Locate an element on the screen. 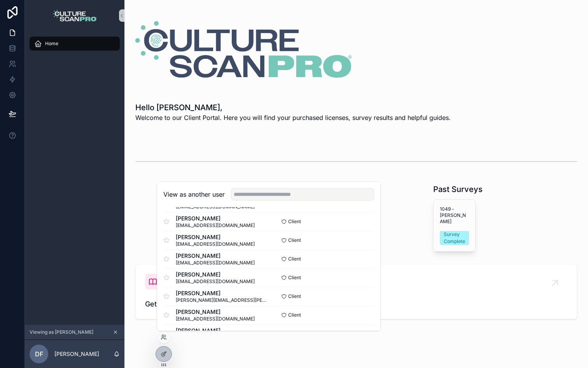  img: App logo is located at coordinates (75, 16).